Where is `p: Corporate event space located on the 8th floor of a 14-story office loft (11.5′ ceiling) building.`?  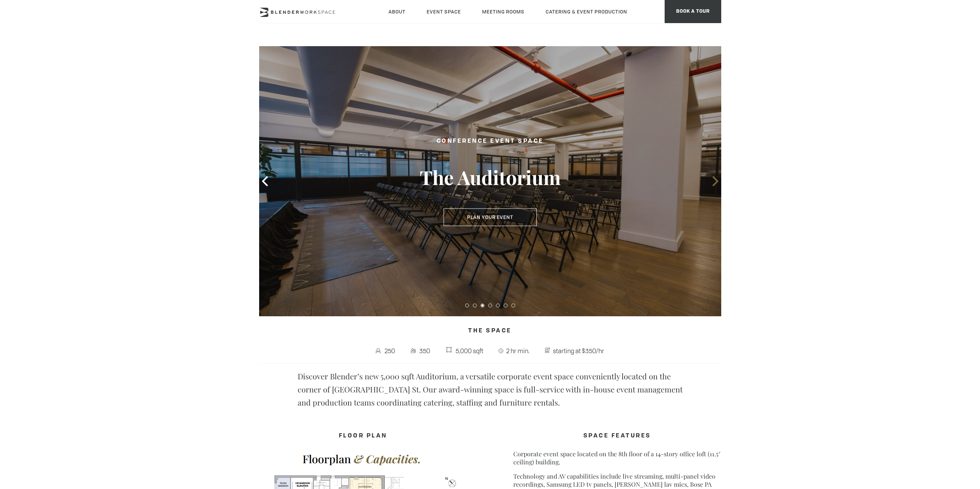 p: Corporate event space located on the 8th floor of a 14-story office loft (11.5′ ceiling) building. is located at coordinates (617, 458).